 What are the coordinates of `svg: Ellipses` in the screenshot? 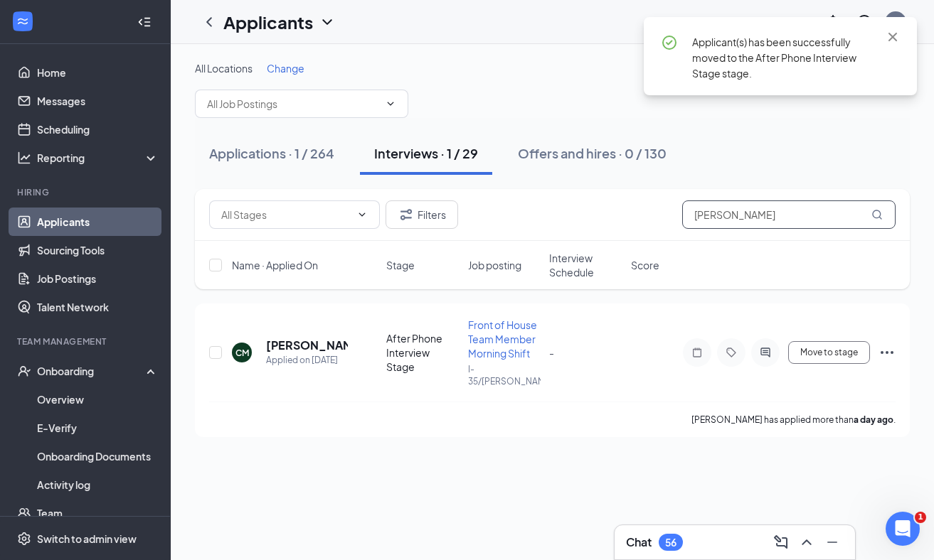 It's located at (887, 353).